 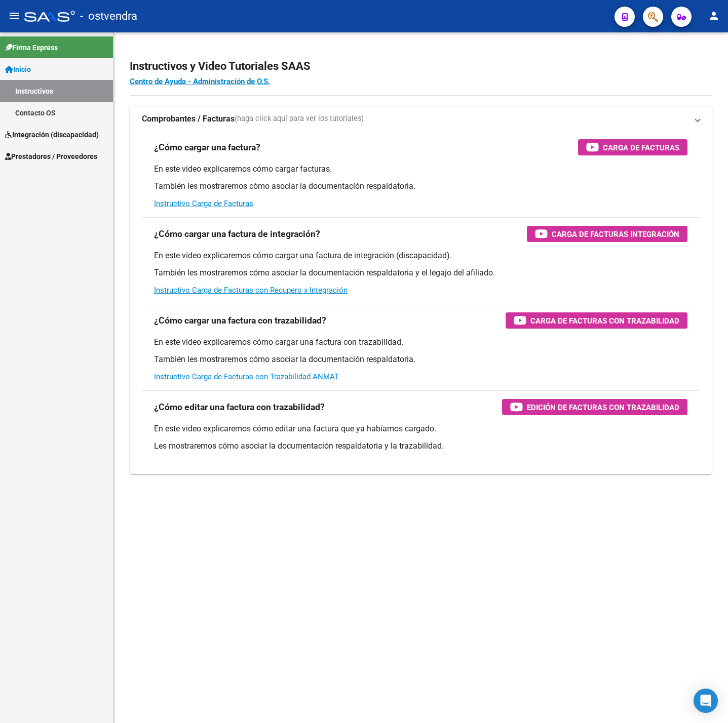 I want to click on span: (haga click aquí para ver los tutoriales), so click(x=299, y=119).